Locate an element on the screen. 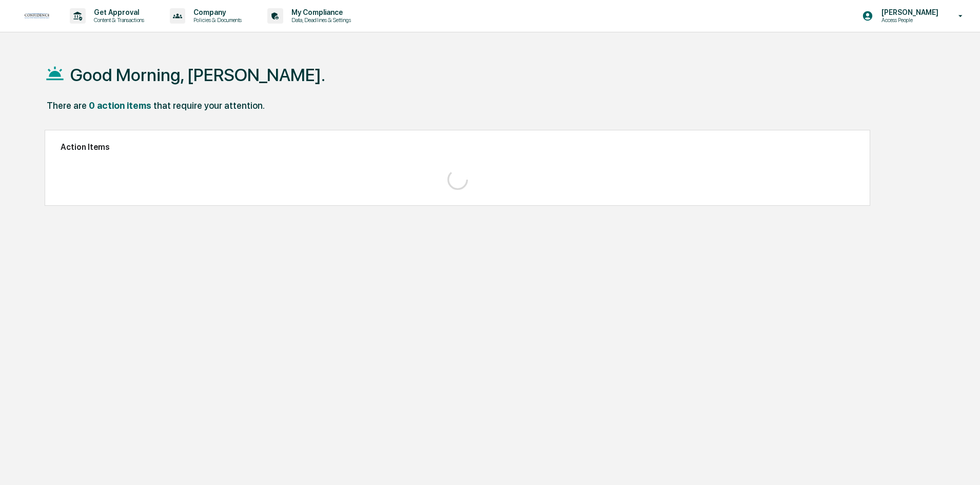  p: Company is located at coordinates (216, 12).